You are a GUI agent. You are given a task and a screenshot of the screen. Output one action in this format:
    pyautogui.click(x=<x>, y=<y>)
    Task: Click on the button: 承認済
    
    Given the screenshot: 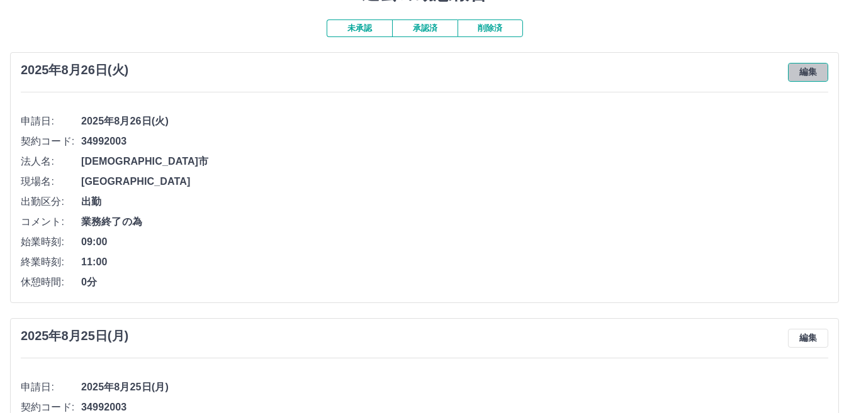 What is the action you would take?
    pyautogui.click(x=425, y=28)
    